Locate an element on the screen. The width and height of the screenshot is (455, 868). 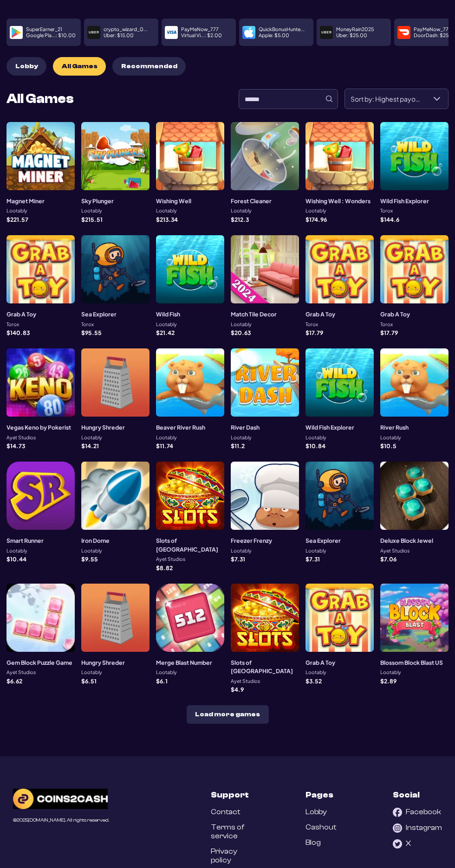
p: $ 2.89 is located at coordinates (388, 681).